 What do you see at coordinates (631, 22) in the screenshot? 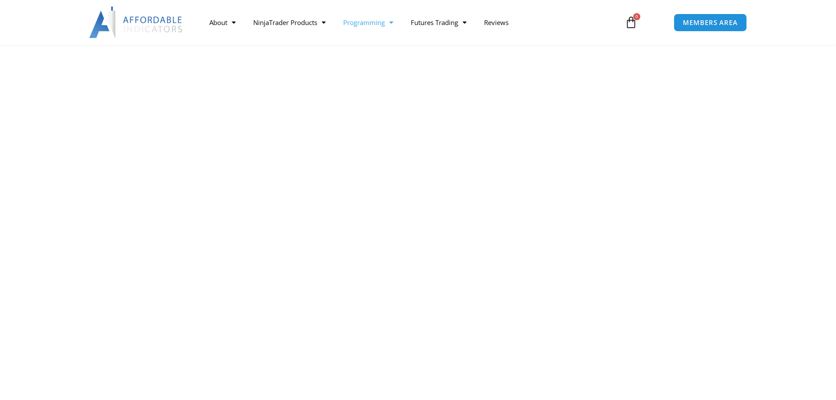
I see `a: 0` at bounding box center [631, 22].